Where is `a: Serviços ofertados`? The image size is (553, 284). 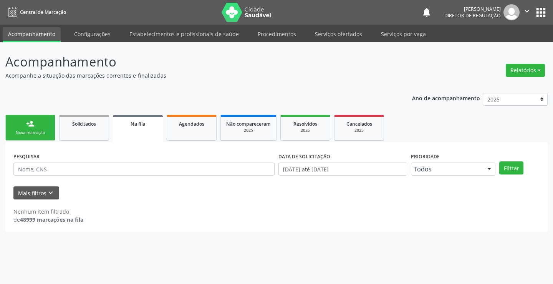 a: Serviços ofertados is located at coordinates (338, 34).